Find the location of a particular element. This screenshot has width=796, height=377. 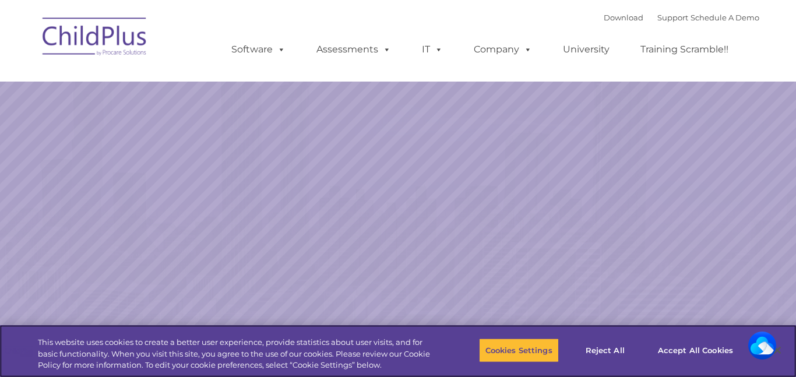

a: Download is located at coordinates (624, 17).